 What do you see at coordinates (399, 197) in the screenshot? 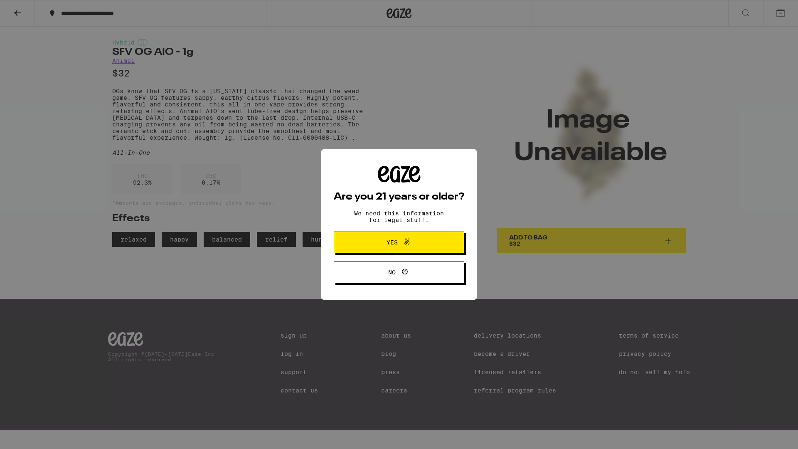
I see `h2: Are you 21 years or older?` at bounding box center [399, 197].